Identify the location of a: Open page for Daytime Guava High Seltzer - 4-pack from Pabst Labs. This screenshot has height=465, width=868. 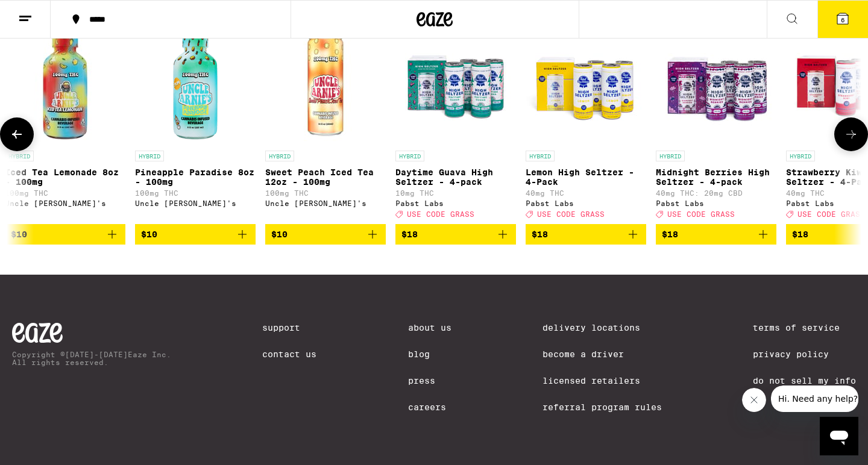
(456, 124).